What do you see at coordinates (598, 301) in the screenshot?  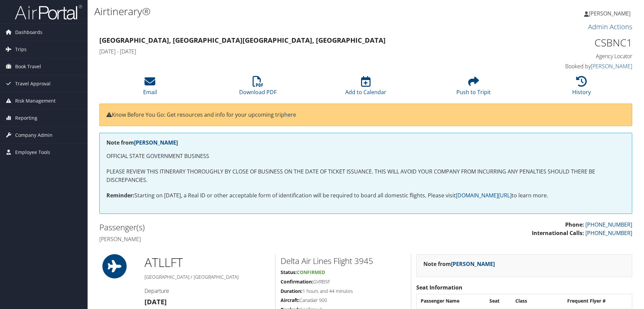 I see `th: Frequent Flyer #` at bounding box center [598, 301].